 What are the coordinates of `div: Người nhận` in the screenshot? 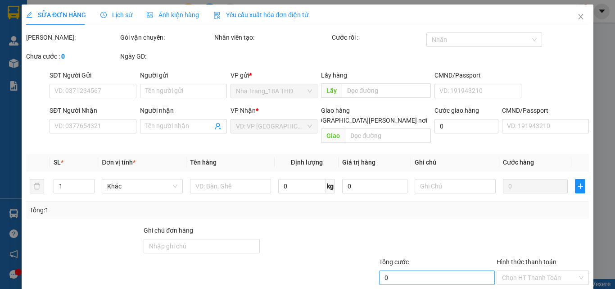 It's located at (183, 110).